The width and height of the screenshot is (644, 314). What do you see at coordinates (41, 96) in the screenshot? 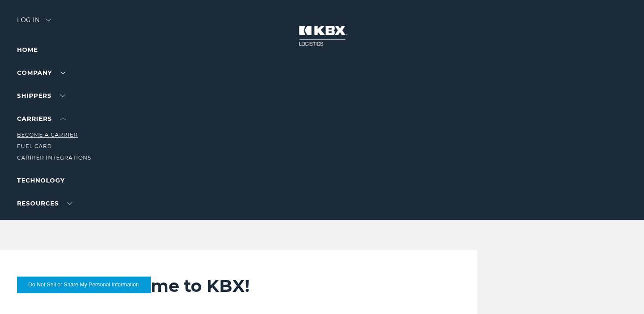
I see `a: SHIPPERS` at bounding box center [41, 96].